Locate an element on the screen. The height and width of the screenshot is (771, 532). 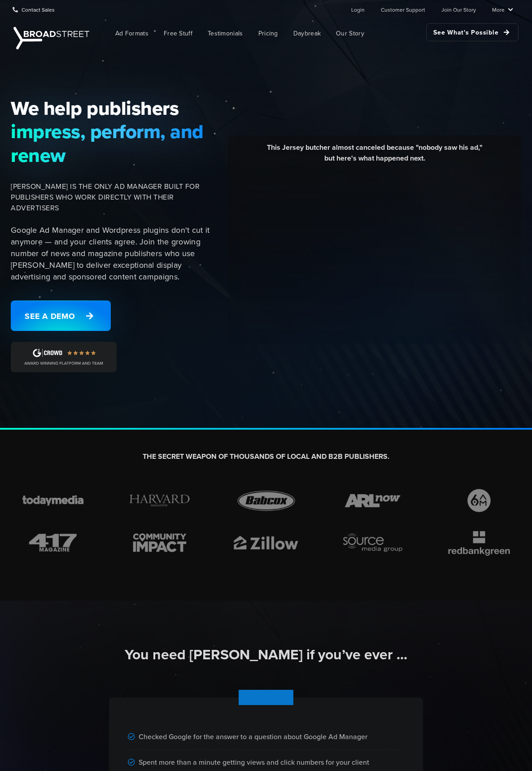
a: Ad Formats is located at coordinates (132, 33).